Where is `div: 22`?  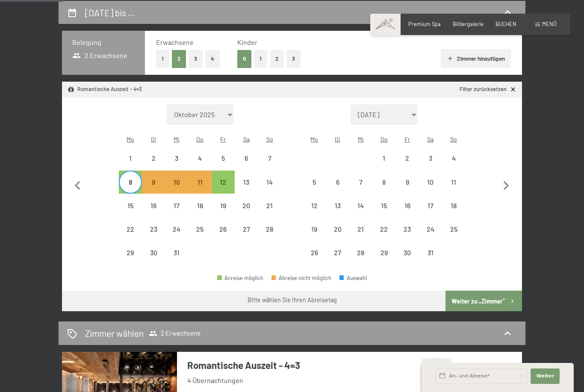
div: 22 is located at coordinates (384, 236).